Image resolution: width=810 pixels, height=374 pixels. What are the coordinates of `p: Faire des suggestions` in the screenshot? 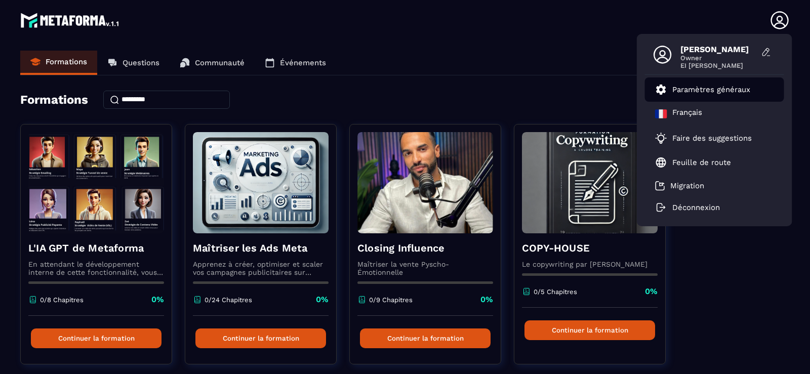 It's located at (712, 138).